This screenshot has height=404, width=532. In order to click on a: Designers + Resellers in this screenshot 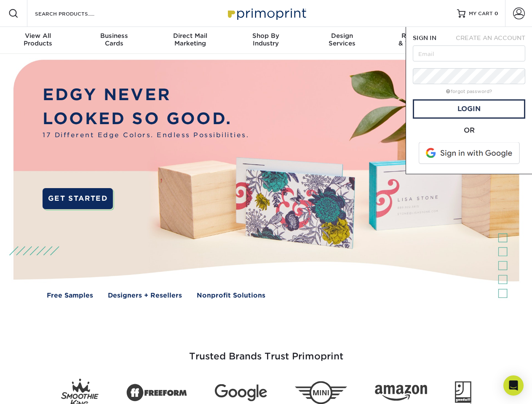, I will do `click(145, 295)`.